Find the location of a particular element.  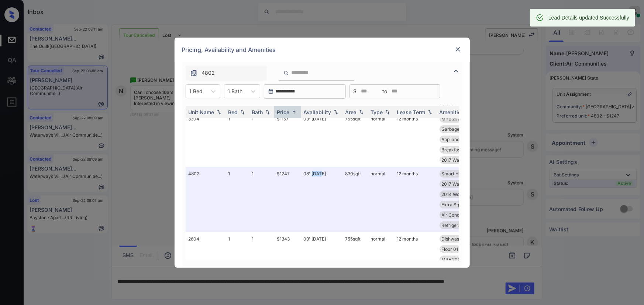

span: Appliances Stai... is located at coordinates (459, 139).